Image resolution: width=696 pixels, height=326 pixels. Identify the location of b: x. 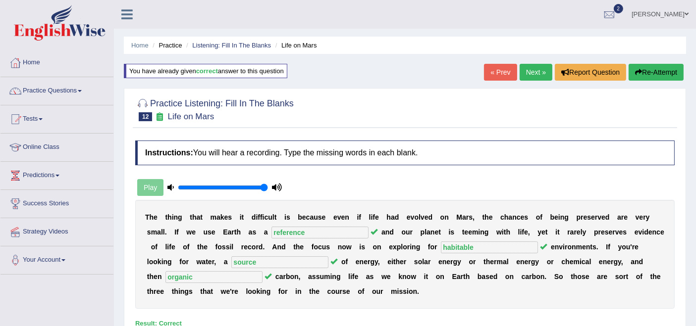
(395, 247).